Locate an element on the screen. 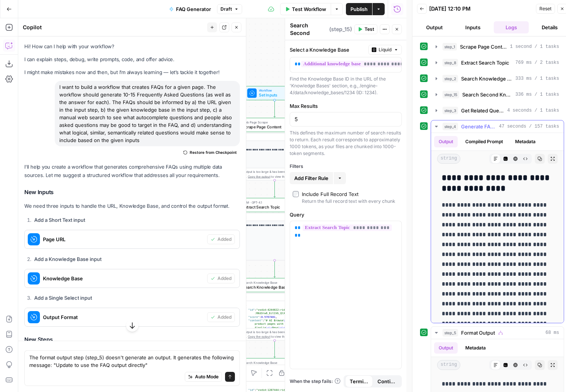  span: Test is located at coordinates (369, 30).